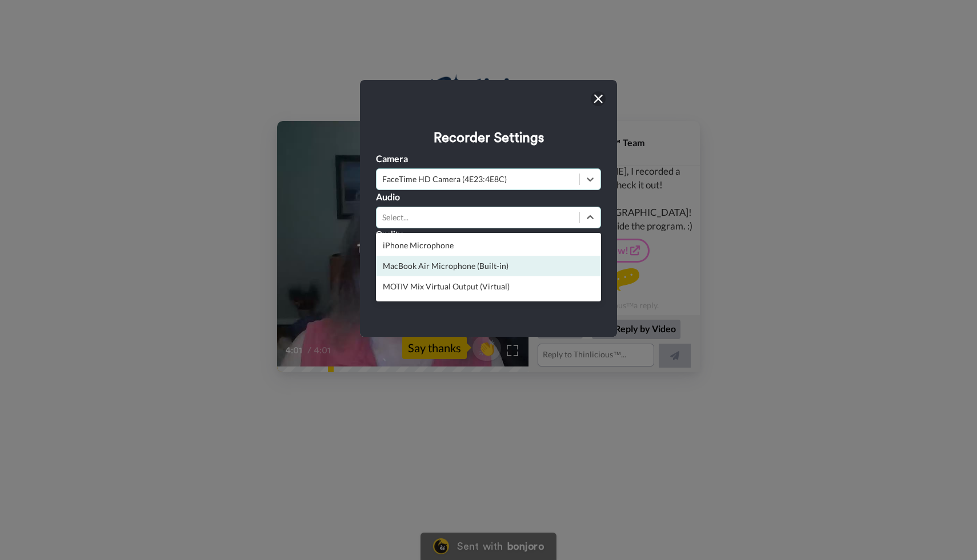  Describe the element at coordinates (477, 217) in the screenshot. I see `div: Select...` at that location.